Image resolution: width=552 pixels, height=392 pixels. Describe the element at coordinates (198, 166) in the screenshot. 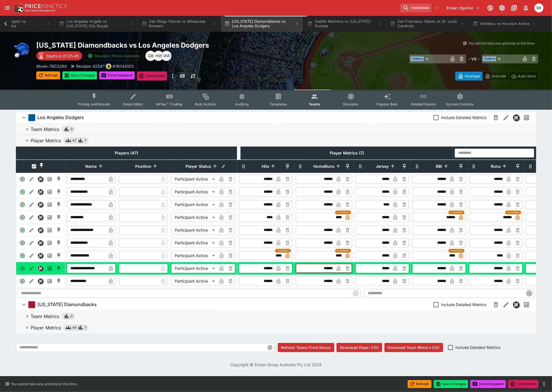

I see `span: Player Status` at that location.